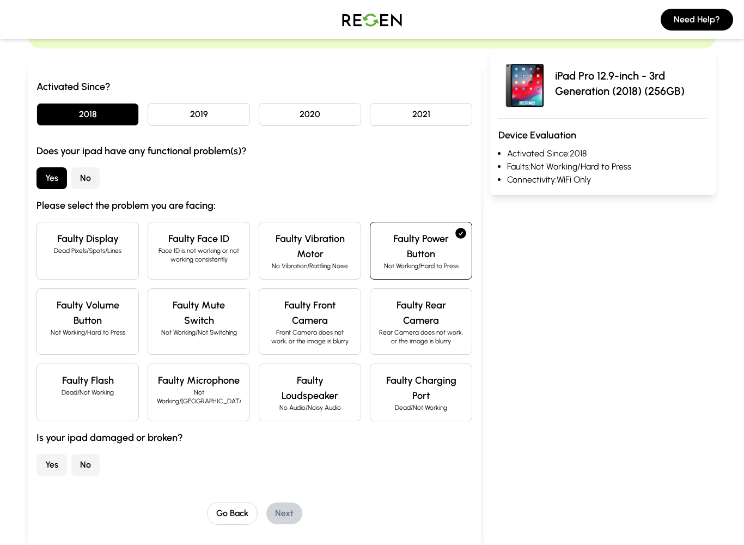  I want to click on h4: Faulty Loudspeaker, so click(310, 388).